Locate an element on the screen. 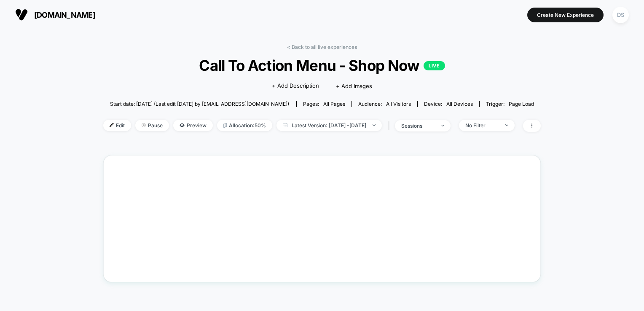 The height and width of the screenshot is (311, 644). button: Create New Experience is located at coordinates (565, 15).